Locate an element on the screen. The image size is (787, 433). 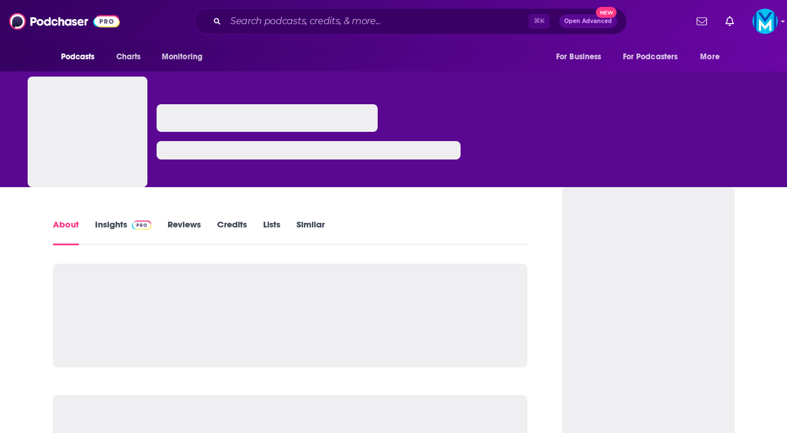
a: About is located at coordinates (66, 232).